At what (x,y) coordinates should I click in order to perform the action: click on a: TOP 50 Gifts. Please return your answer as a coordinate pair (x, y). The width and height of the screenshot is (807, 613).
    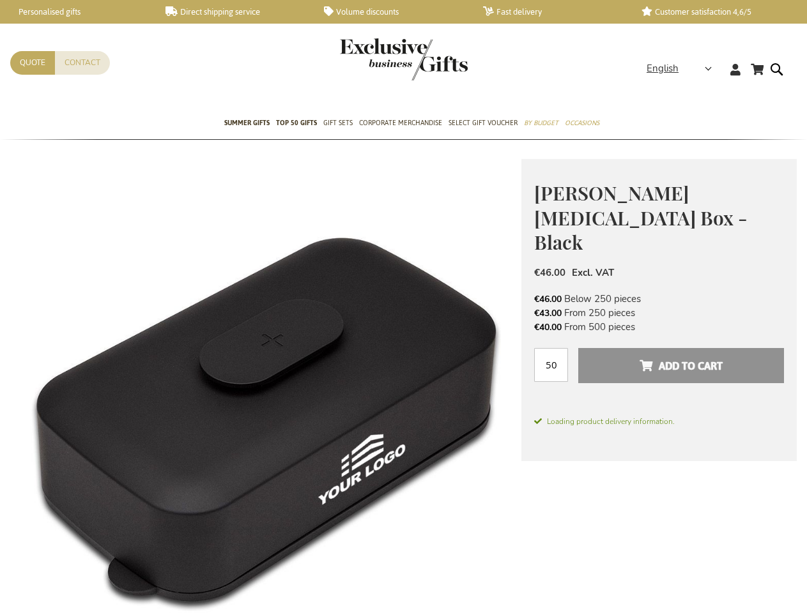
    Looking at the image, I should click on (296, 124).